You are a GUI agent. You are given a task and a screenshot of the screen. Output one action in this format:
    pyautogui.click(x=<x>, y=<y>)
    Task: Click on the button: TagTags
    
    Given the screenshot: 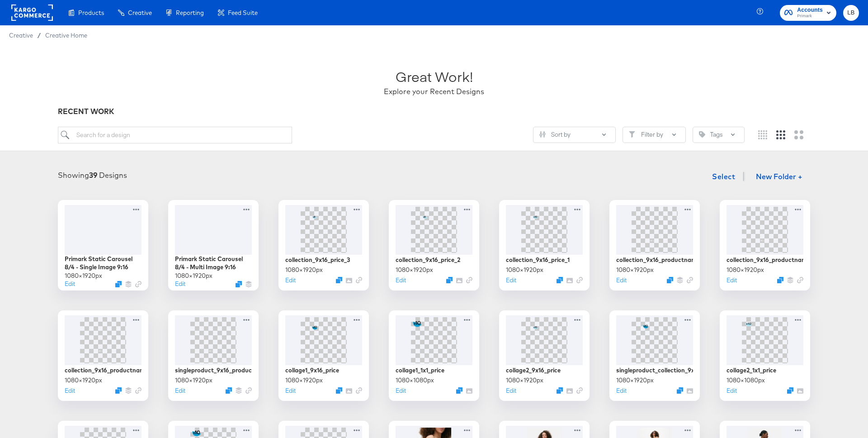 What is the action you would take?
    pyautogui.click(x=718, y=135)
    